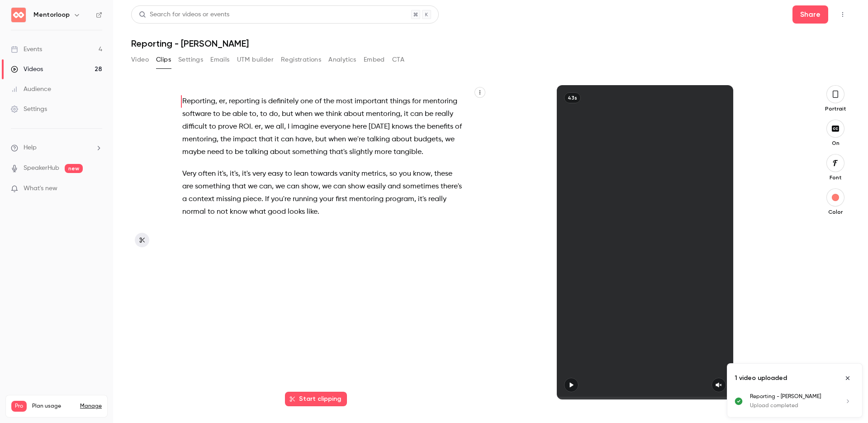  Describe the element at coordinates (195, 127) in the screenshot. I see `span: difficult` at that location.